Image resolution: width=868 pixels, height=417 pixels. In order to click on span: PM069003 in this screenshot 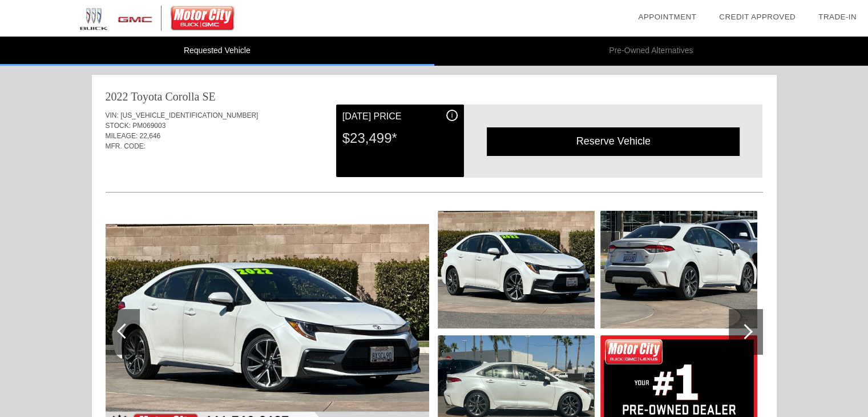, I will do `click(149, 125)`.